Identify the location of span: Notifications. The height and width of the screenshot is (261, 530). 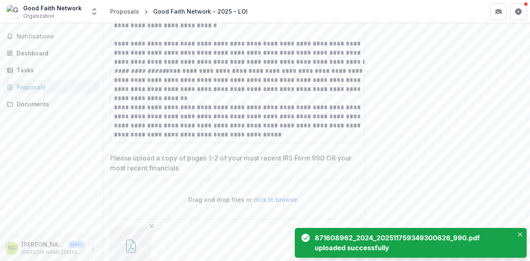
(56, 36).